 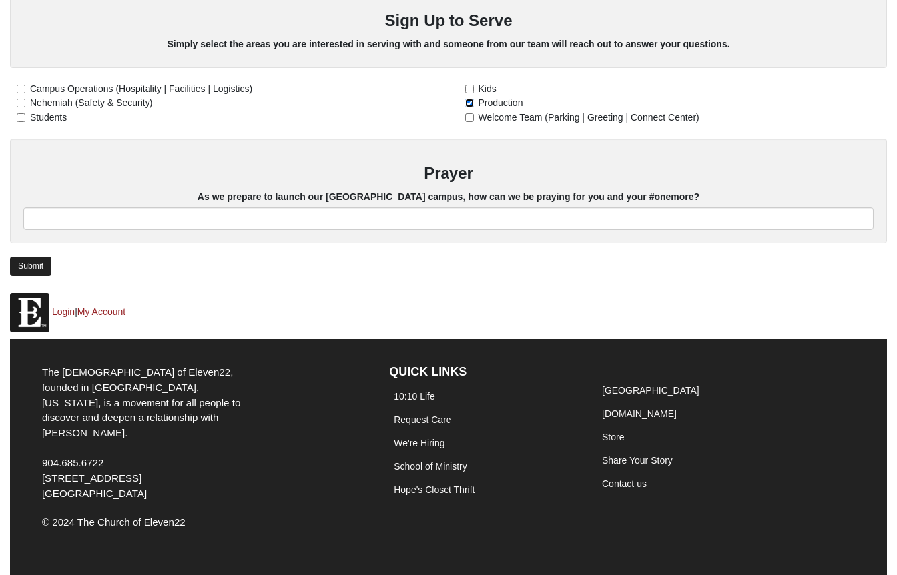 I want to click on a: Store, so click(x=613, y=437).